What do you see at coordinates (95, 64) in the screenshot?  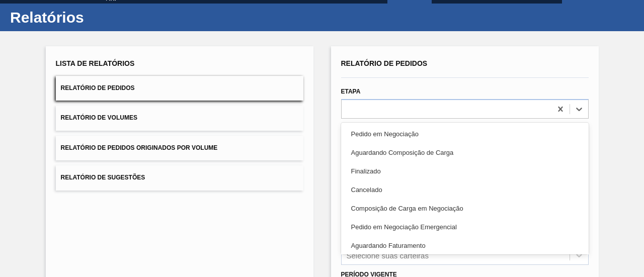 I see `font: Lista de Relatórios` at bounding box center [95, 64].